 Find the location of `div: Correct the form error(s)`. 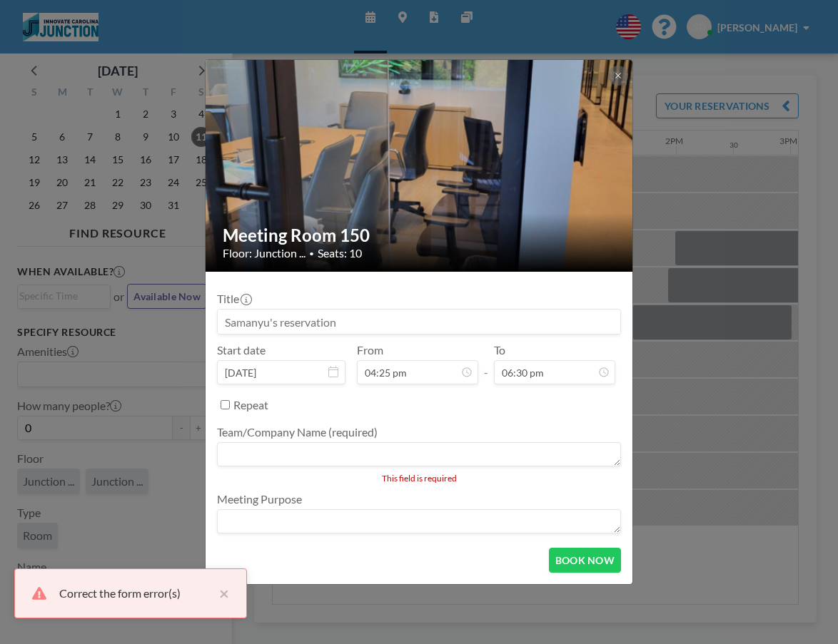

div: Correct the form error(s) is located at coordinates (135, 594).